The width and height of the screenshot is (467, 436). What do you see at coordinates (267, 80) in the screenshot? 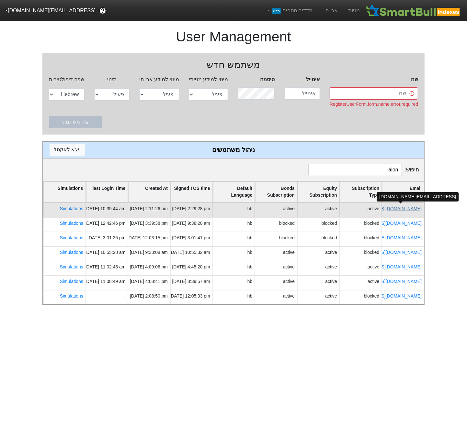
I see `label: סיסמה` at bounding box center [267, 80].